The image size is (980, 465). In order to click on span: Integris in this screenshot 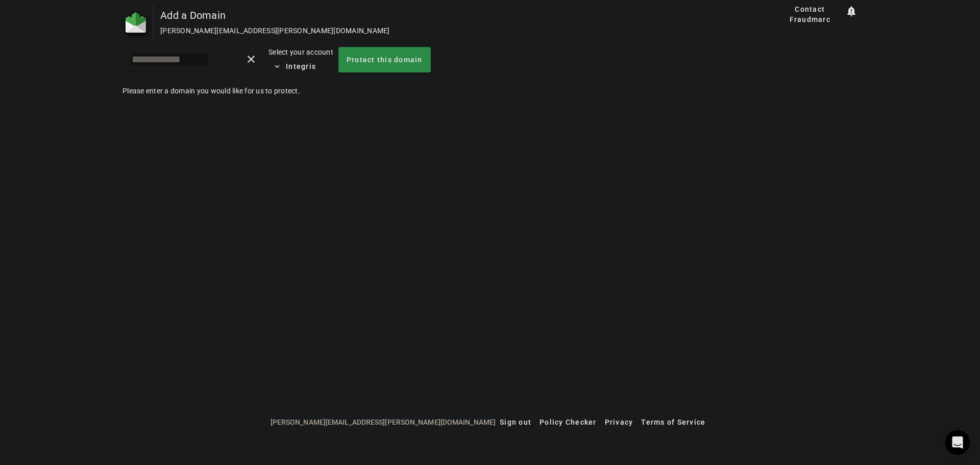, I will do `click(301, 67)`.